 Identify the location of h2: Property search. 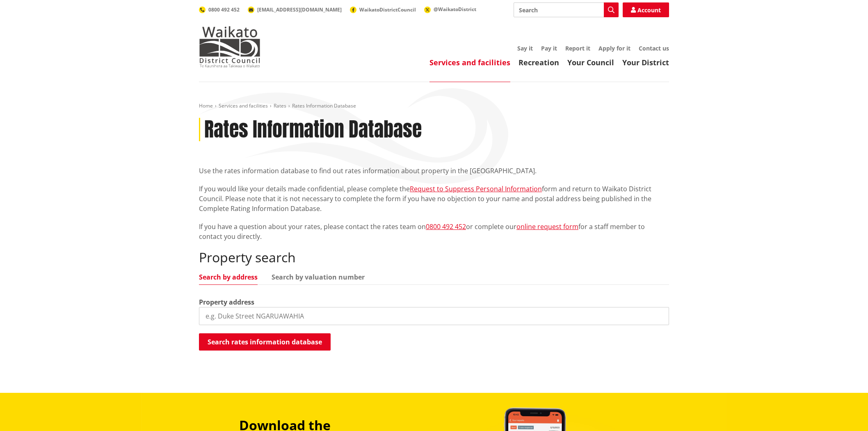
(434, 257).